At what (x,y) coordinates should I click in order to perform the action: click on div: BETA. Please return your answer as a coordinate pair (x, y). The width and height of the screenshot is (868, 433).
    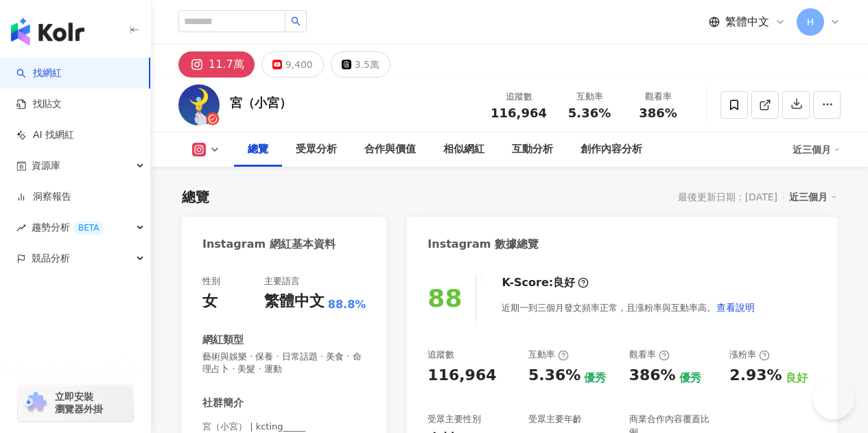
    Looking at the image, I should click on (89, 228).